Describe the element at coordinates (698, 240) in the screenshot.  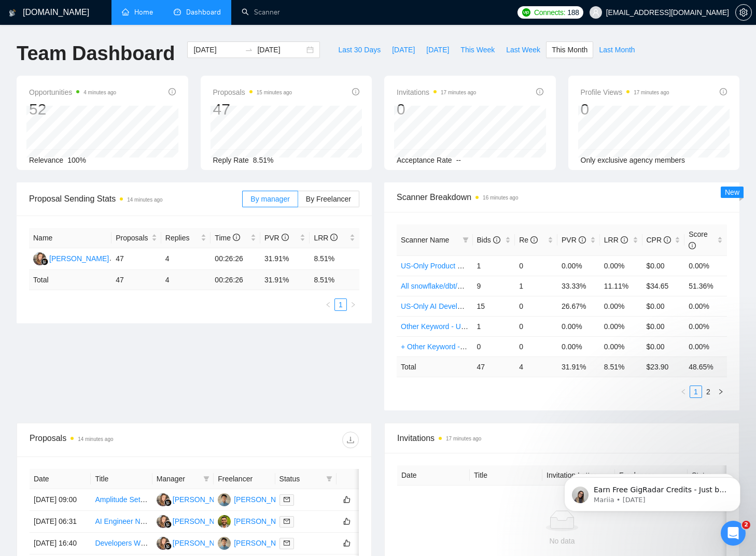
I see `span: Score` at that location.